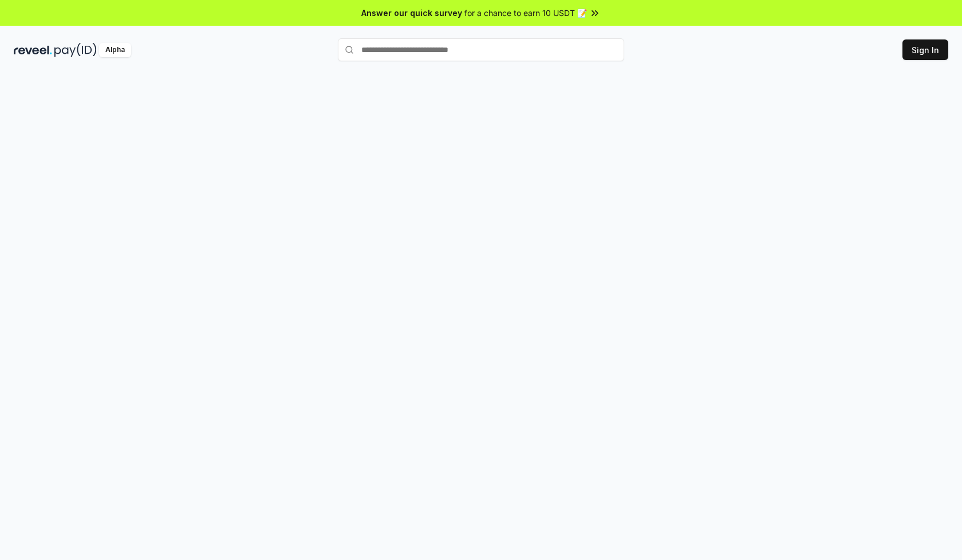  Describe the element at coordinates (33, 49) in the screenshot. I see `img: reveel_dark` at that location.